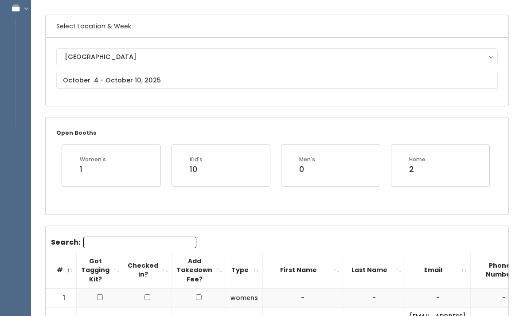 This screenshot has height=316, width=523. Describe the element at coordinates (93, 159) in the screenshot. I see `div: Women's` at that location.